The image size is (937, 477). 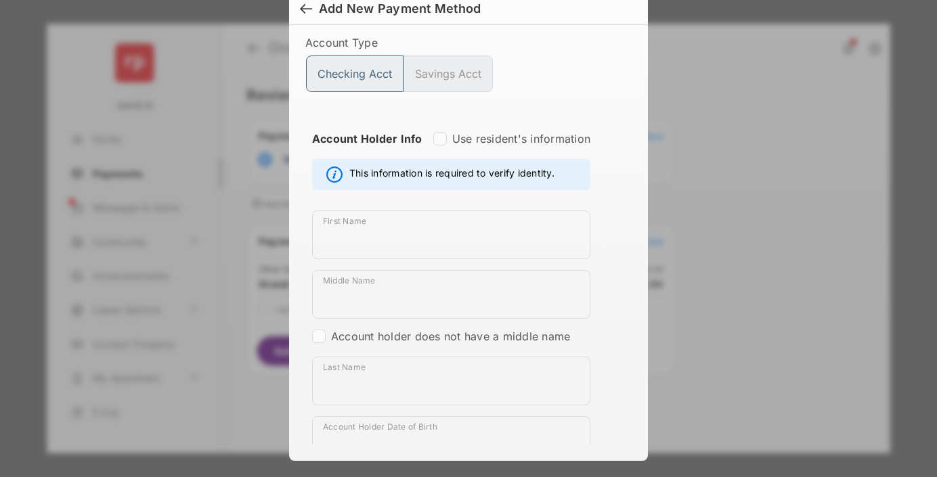 I want to click on label: Use resident's information, so click(x=521, y=139).